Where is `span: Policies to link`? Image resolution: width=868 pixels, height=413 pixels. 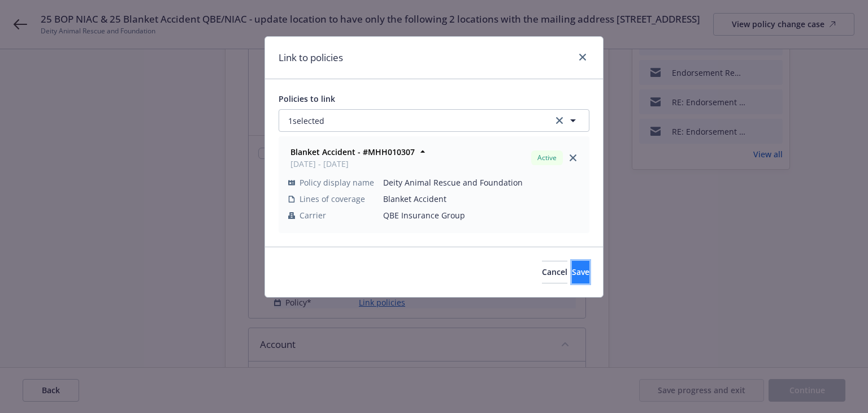 span: Policies to link is located at coordinates (307, 98).